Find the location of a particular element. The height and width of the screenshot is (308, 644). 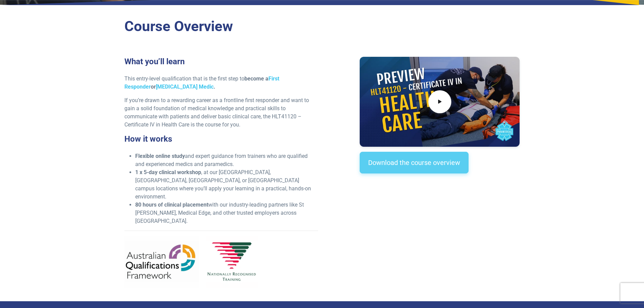

a: Download the course overview is located at coordinates (414, 163).